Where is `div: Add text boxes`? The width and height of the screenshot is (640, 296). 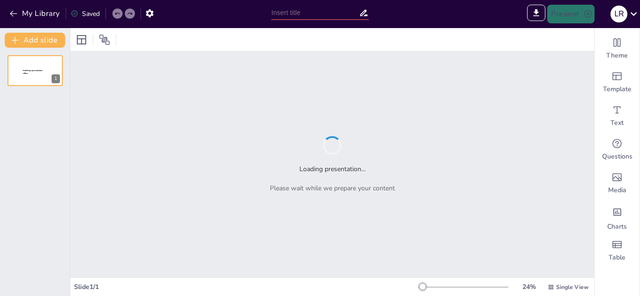 div: Add text boxes is located at coordinates (617, 116).